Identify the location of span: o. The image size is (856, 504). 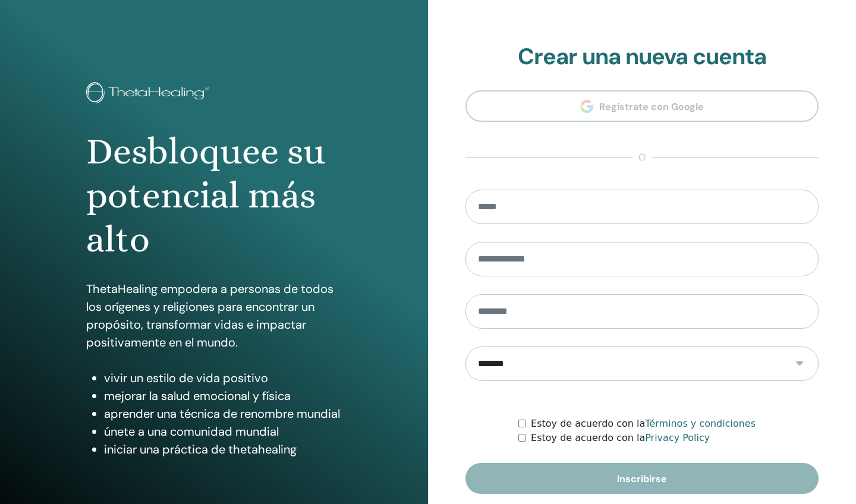
(642, 158).